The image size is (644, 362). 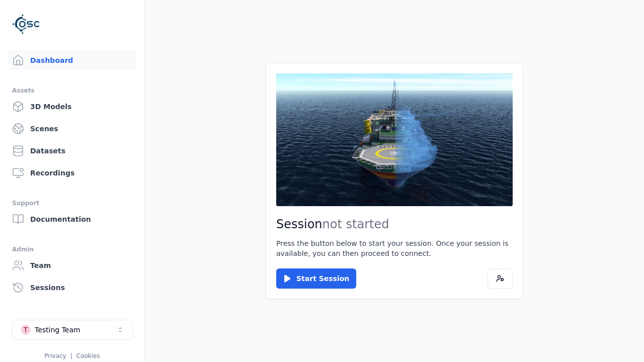 What do you see at coordinates (72, 60) in the screenshot?
I see `a: Dashboard` at bounding box center [72, 60].